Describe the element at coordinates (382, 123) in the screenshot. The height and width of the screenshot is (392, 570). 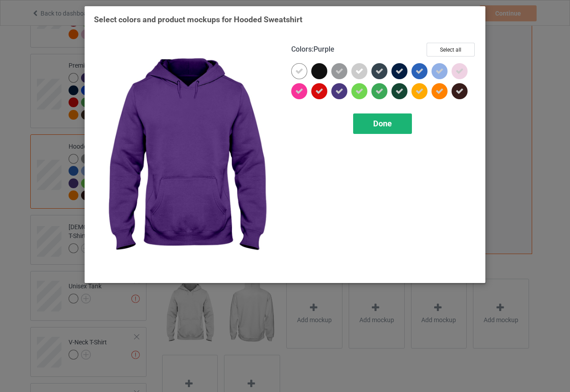
I see `span: Done` at that location.